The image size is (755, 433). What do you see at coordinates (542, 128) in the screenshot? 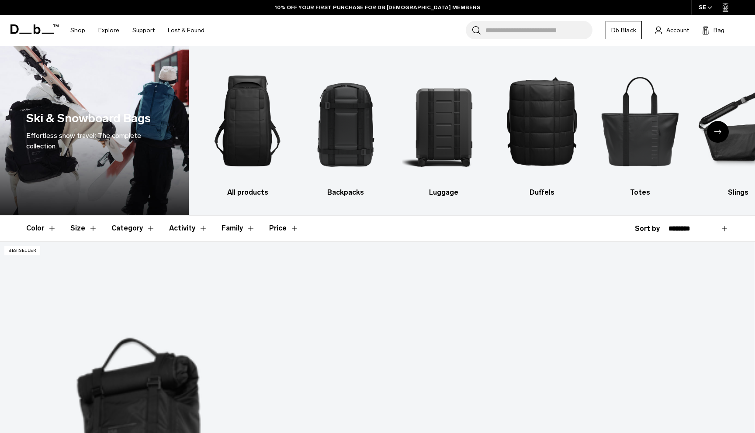
I see `li: 4 / 10` at bounding box center [542, 128].